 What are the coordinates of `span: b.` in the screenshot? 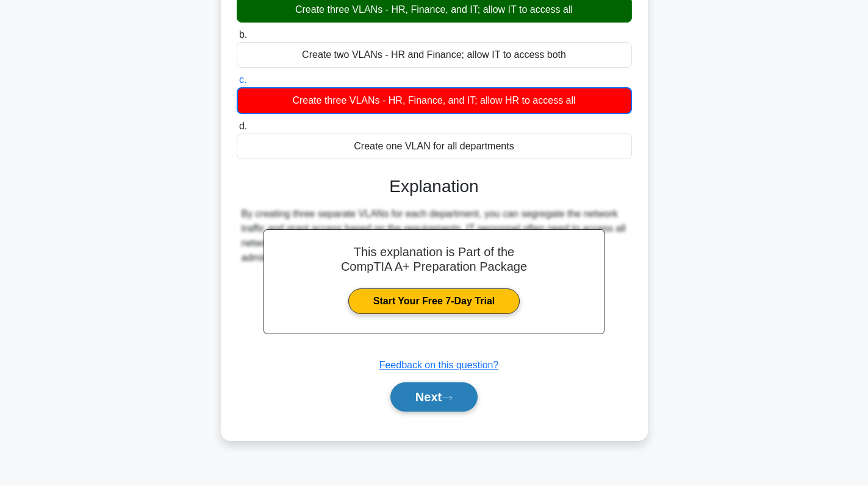 It's located at (243, 34).